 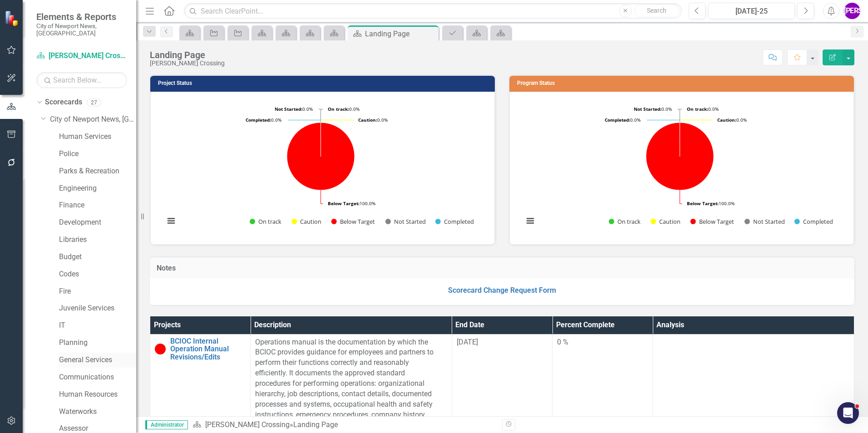 What do you see at coordinates (98, 154) in the screenshot?
I see `a: Police` at bounding box center [98, 154].